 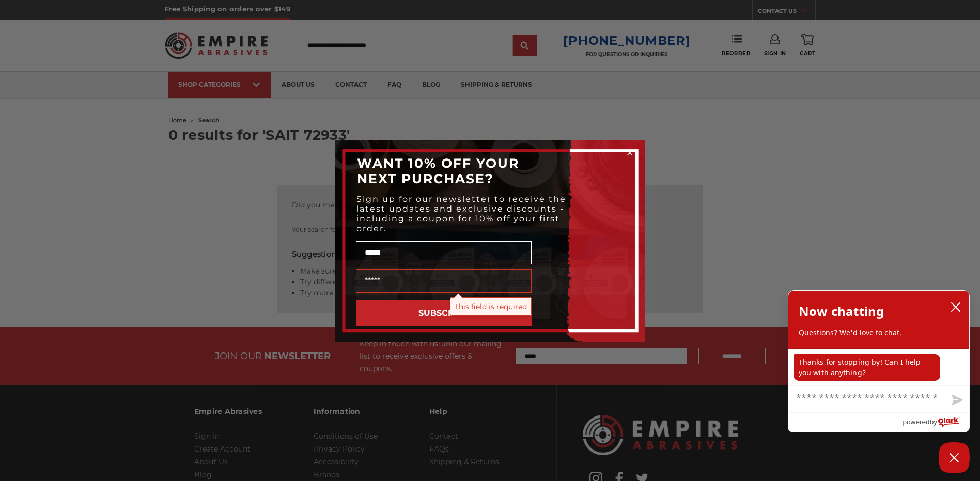 I want to click on span: Sign up for our newsletter to receive the latest updates and exclusive discounts - including a co..., so click(x=461, y=214).